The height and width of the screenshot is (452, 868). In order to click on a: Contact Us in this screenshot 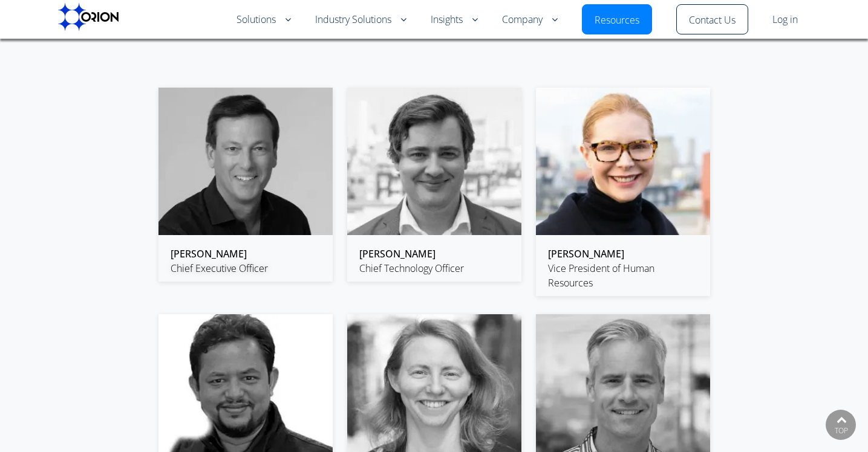, I will do `click(712, 21)`.